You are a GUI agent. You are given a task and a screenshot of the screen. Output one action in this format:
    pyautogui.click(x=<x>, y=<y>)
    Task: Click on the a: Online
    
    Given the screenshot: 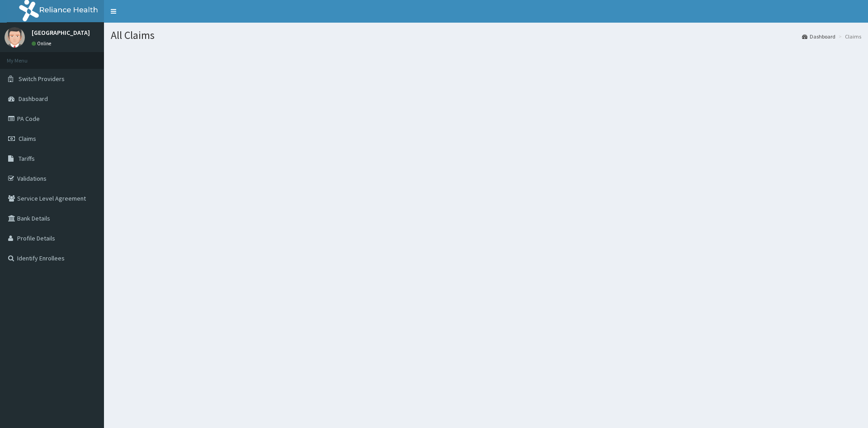 What is the action you would take?
    pyautogui.click(x=42, y=44)
    